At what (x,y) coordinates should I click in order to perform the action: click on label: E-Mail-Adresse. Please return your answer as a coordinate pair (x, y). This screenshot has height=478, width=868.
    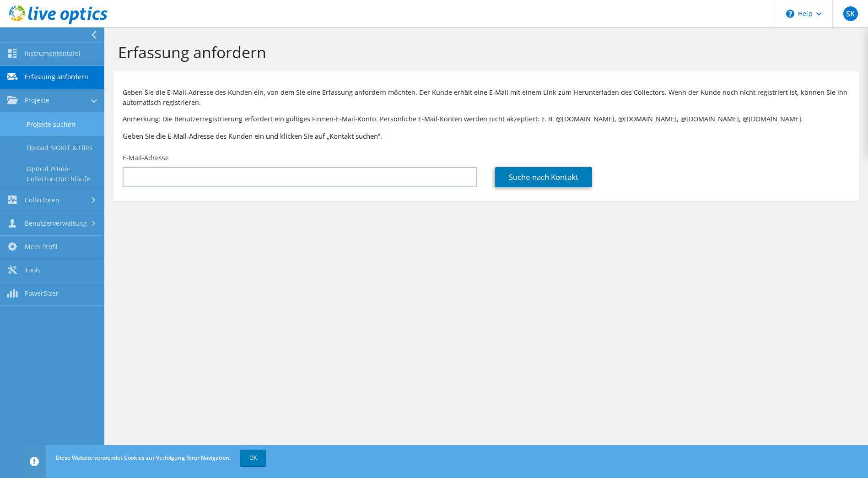
    Looking at the image, I should click on (146, 158).